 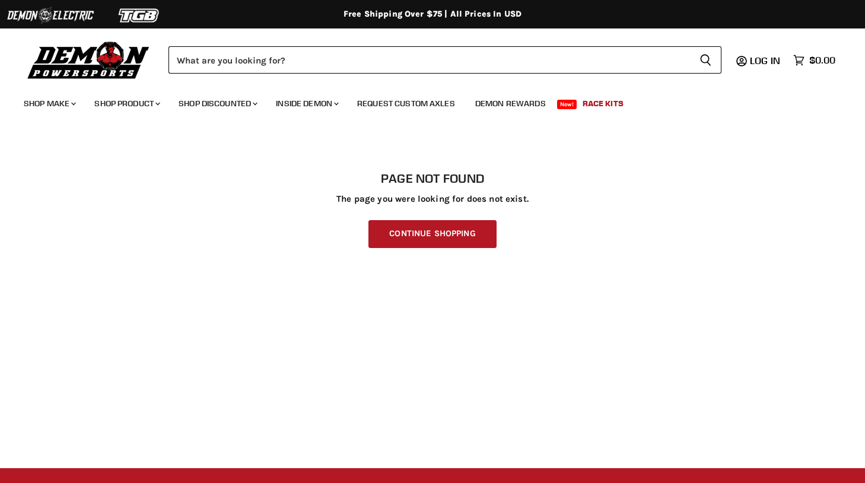 What do you see at coordinates (567, 104) in the screenshot?
I see `span: New!` at bounding box center [567, 104].